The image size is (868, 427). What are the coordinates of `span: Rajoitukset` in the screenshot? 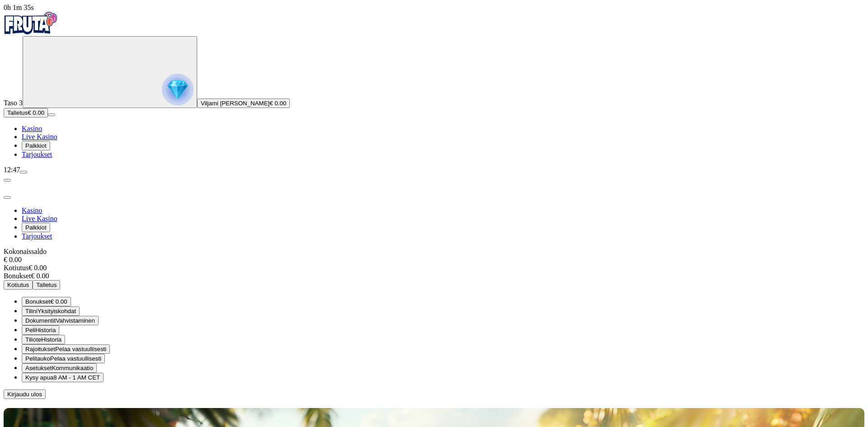 It's located at (40, 349).